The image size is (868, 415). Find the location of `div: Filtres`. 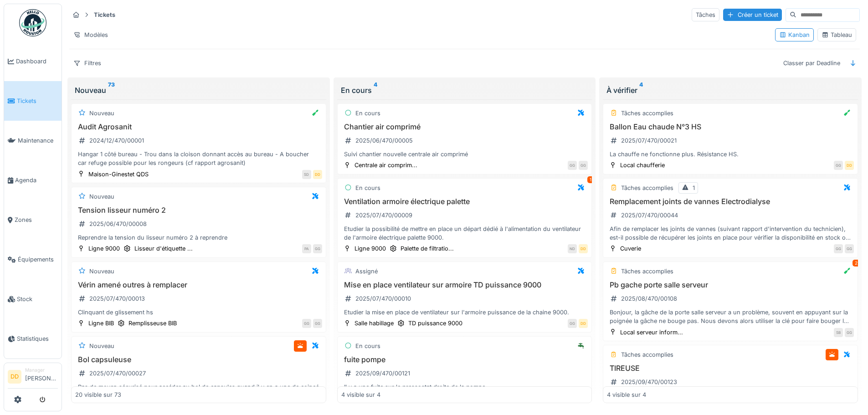

div: Filtres is located at coordinates (87, 63).